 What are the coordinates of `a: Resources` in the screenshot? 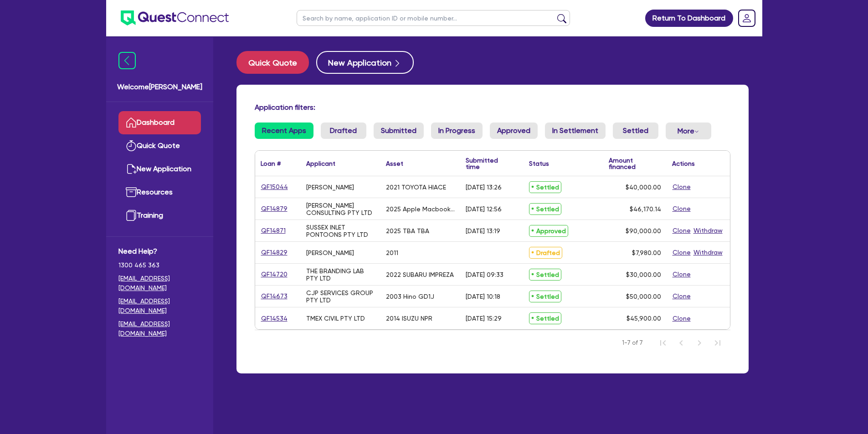 It's located at (160, 192).